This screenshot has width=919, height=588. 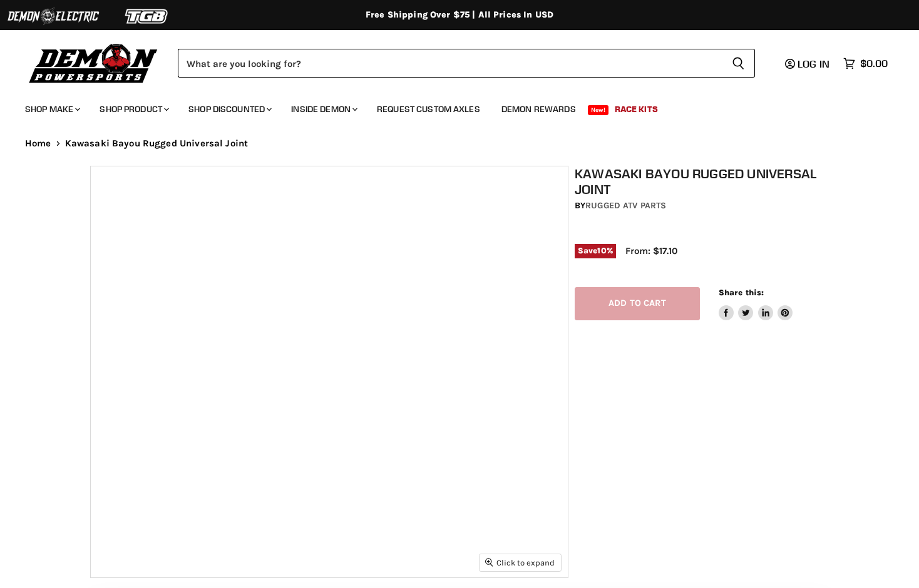 I want to click on a: Rugged ATV Parts, so click(x=626, y=205).